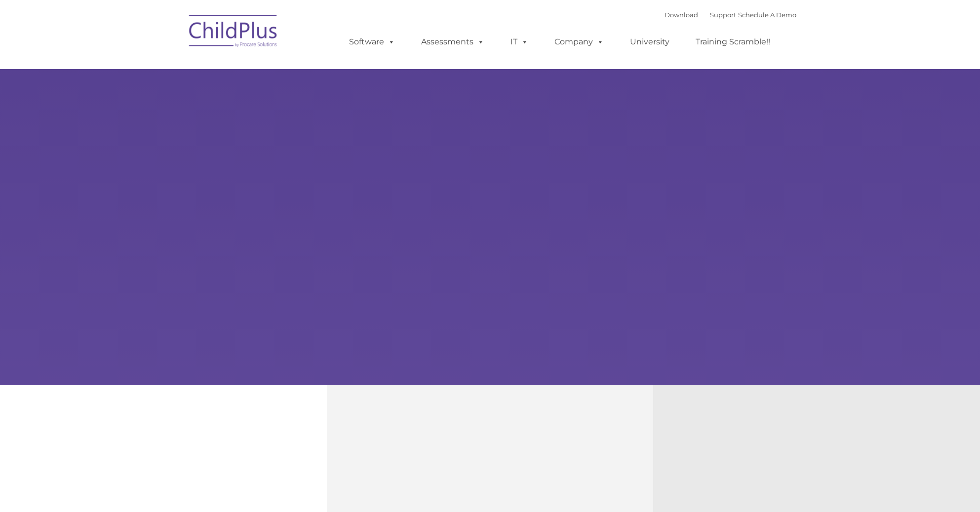 This screenshot has width=980, height=512. I want to click on a: University, so click(649, 42).